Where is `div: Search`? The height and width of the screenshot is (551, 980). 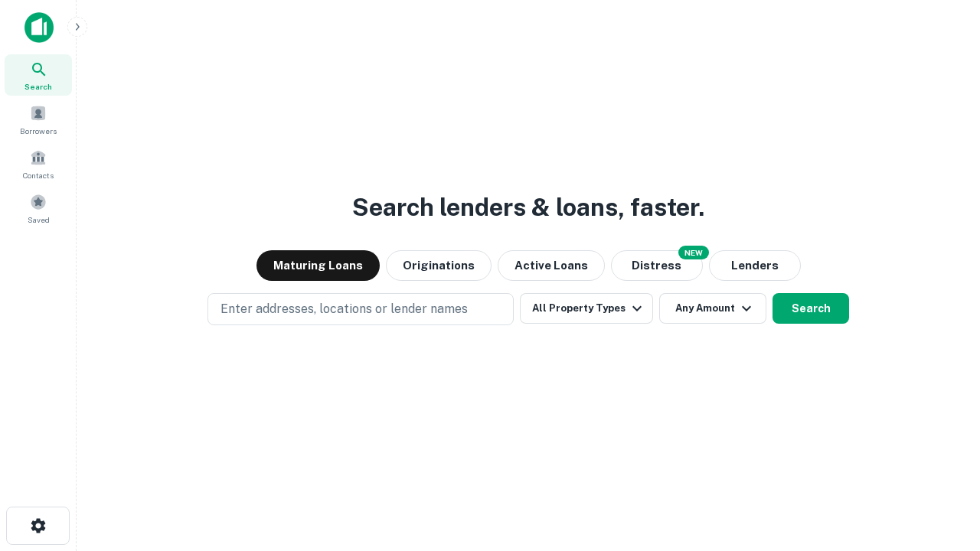 div: Search is located at coordinates (39, 75).